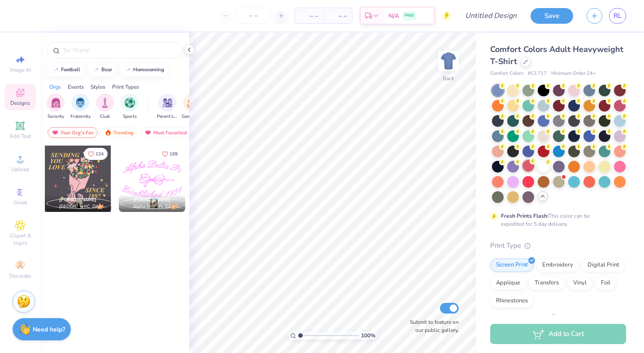 This screenshot has width=644, height=353. I want to click on span: 124, so click(100, 154).